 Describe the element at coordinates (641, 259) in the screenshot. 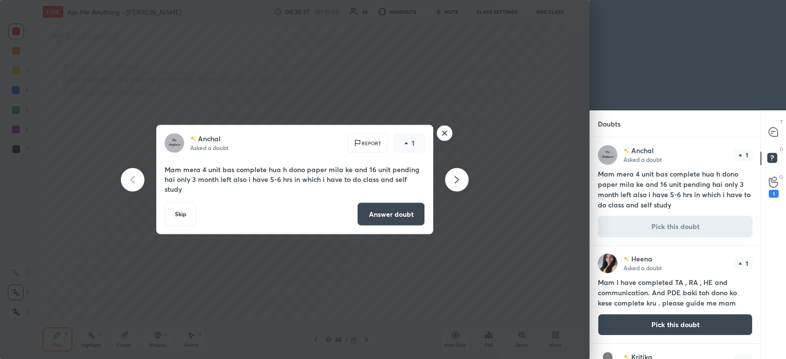

I see `p: Heena` at that location.